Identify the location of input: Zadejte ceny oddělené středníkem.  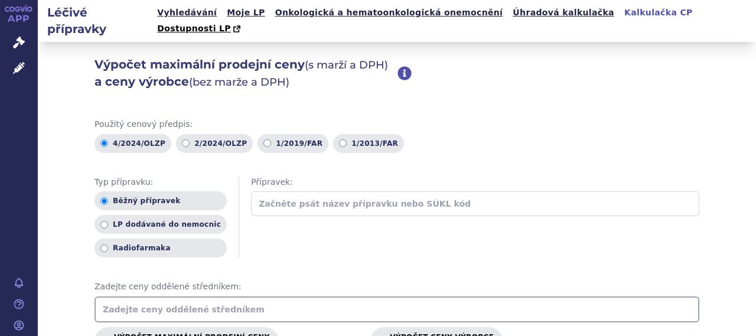
(397, 310).